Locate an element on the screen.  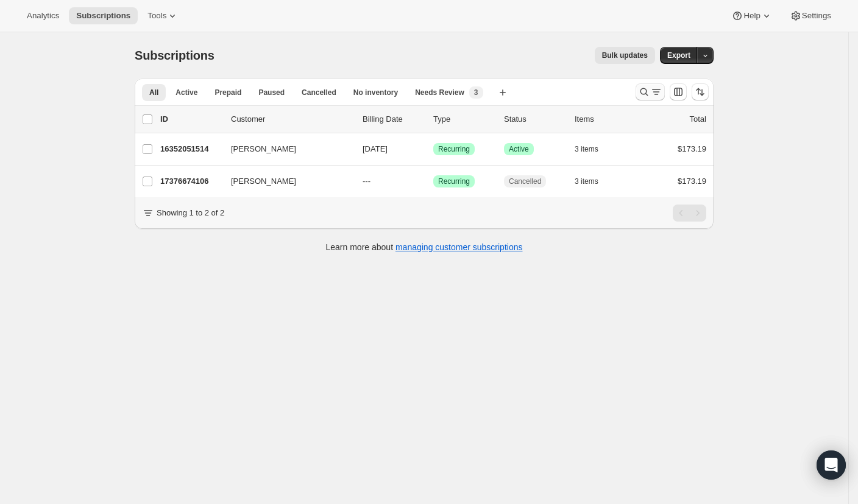
p: Customer is located at coordinates (292, 119).